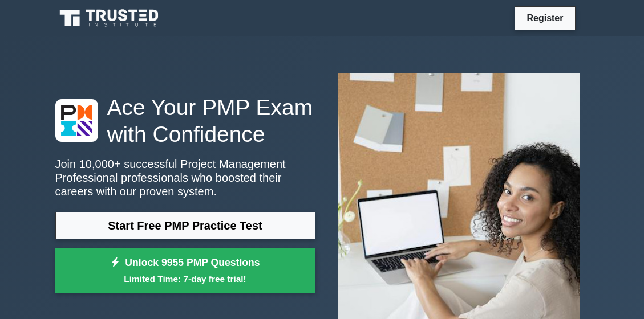  What do you see at coordinates (185, 178) in the screenshot?
I see `p: Join 10,000+ successful Project Management Professional professionals who boosted their careers w...` at bounding box center [185, 178].